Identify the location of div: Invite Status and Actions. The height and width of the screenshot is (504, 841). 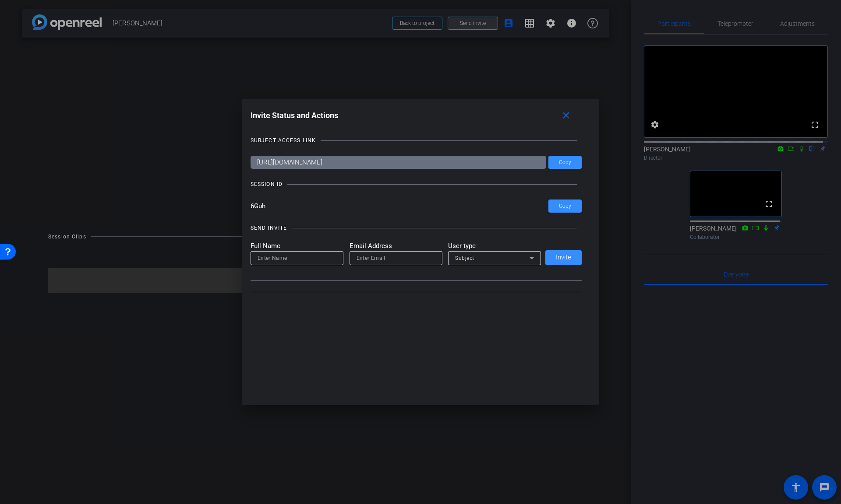
(416, 115).